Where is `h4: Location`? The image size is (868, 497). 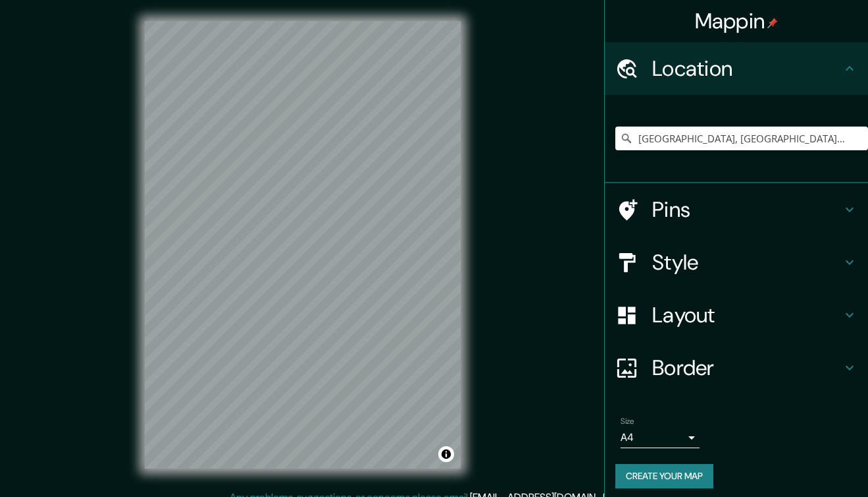 h4: Location is located at coordinates (747, 68).